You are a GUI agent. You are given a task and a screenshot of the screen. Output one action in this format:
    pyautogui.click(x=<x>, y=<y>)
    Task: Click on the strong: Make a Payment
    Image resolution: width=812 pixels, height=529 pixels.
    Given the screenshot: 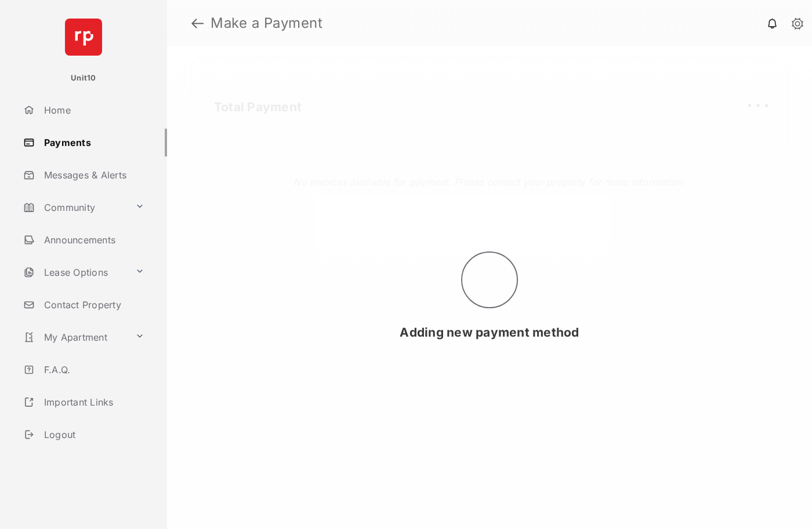 What is the action you would take?
    pyautogui.click(x=266, y=23)
    